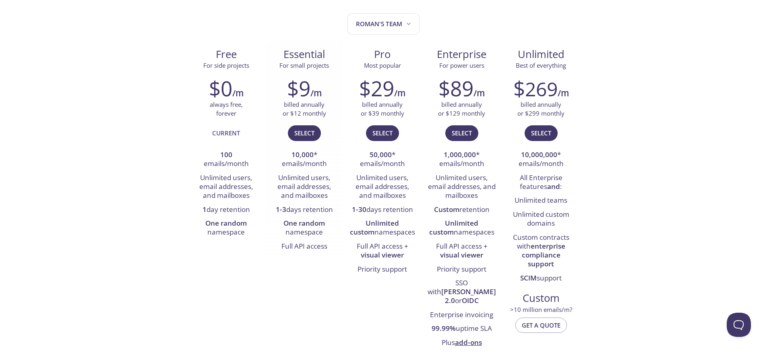 The height and width of the screenshot is (353, 767). I want to click on strong: 10,000,000, so click(539, 154).